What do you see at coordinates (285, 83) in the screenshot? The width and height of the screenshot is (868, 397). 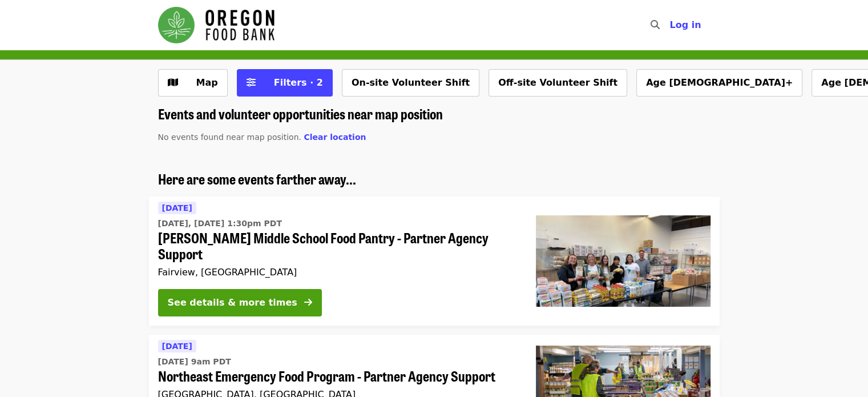 I see `button: Filters (2 selected)` at bounding box center [285, 83].